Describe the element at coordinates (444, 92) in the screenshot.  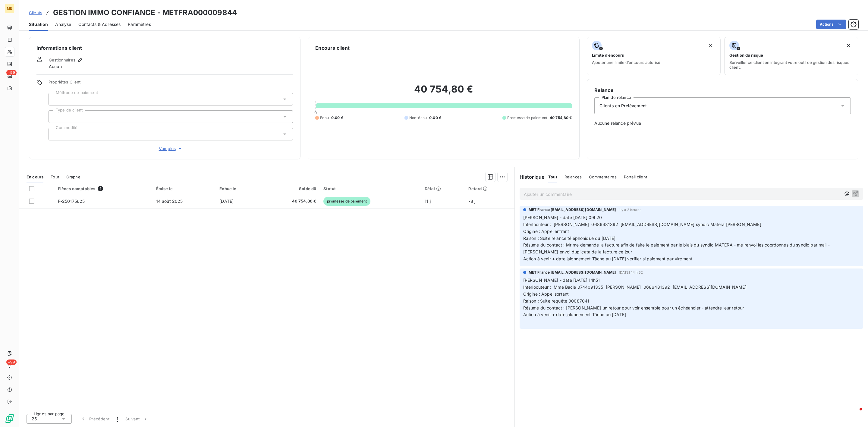
I see `h2: 40 754,80 €` at that location.